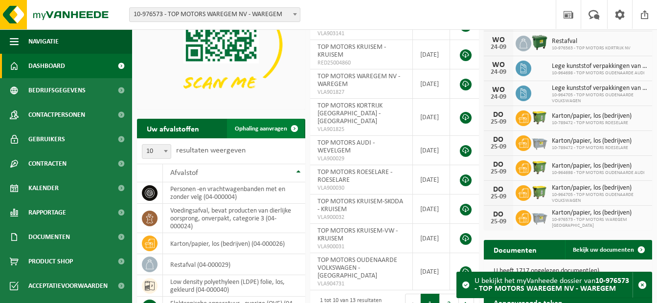  I want to click on td: voedingsafval, bevat producten van dierlijke oorsprong, onverpakt, categorie 3 (04-000024), so click(234, 219).